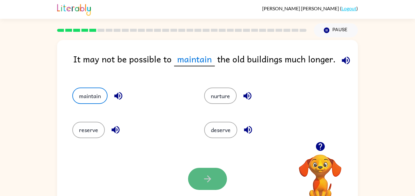 This screenshot has width=415, height=196. Describe the element at coordinates (74, 9) in the screenshot. I see `img: Literably` at that location.